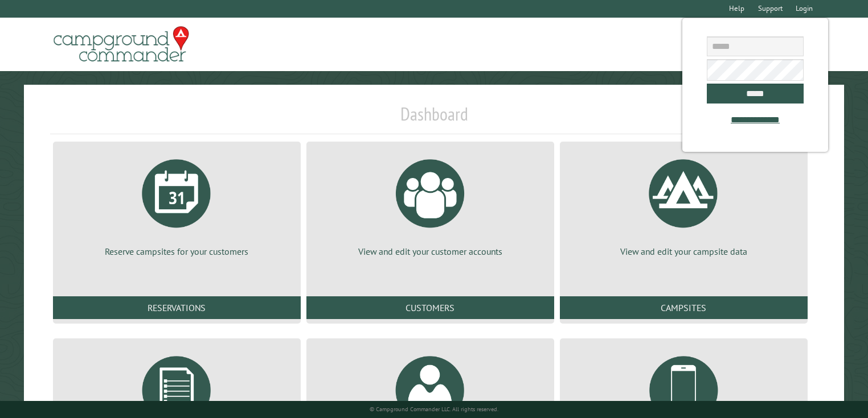 The width and height of the screenshot is (868, 418). What do you see at coordinates (176, 251) in the screenshot?
I see `p: Reserve campsites for your customers` at bounding box center [176, 251].